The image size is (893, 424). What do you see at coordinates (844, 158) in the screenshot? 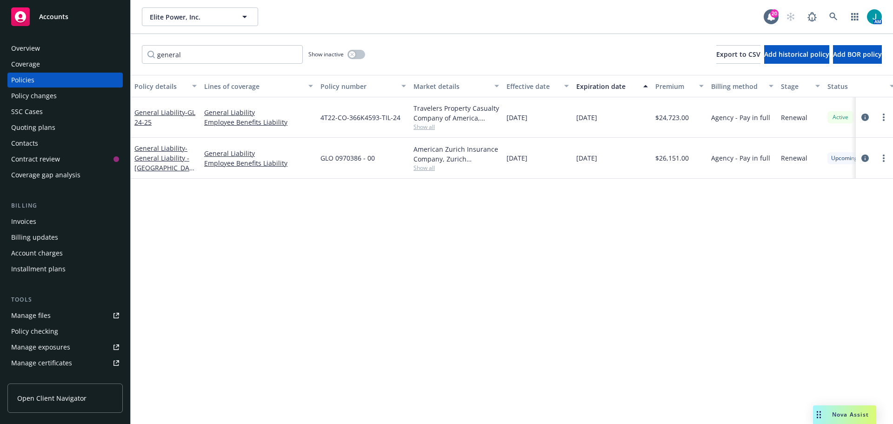
I see `span: Upcoming` at bounding box center [844, 158].